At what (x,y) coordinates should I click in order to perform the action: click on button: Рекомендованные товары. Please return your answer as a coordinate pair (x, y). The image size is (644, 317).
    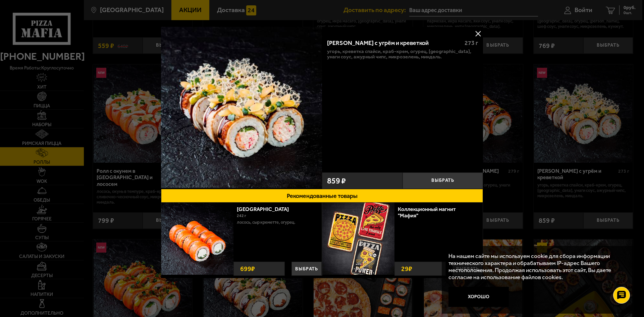
    Looking at the image, I should click on (322, 195).